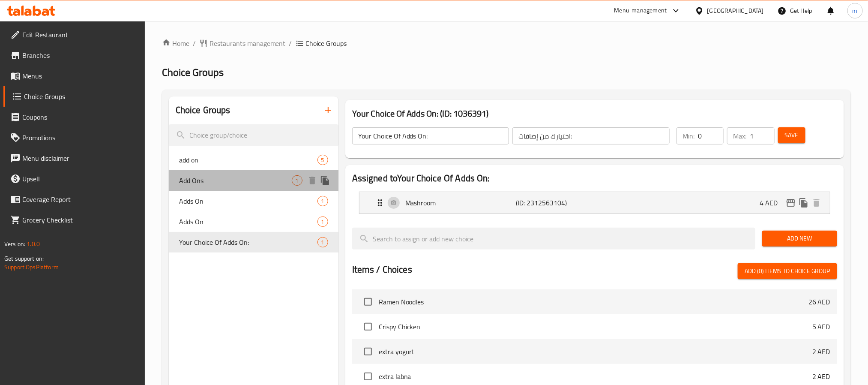  Describe the element at coordinates (74, 55) in the screenshot. I see `a: Branches` at that location.